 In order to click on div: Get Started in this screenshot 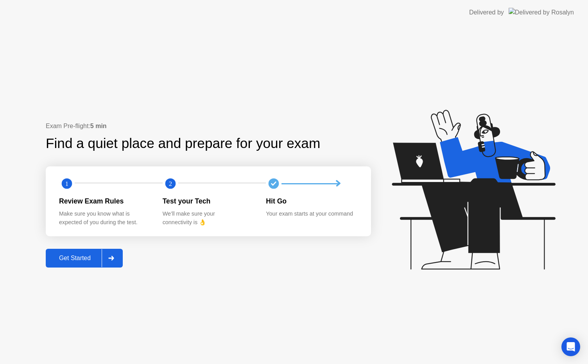, I will do `click(75, 258)`.